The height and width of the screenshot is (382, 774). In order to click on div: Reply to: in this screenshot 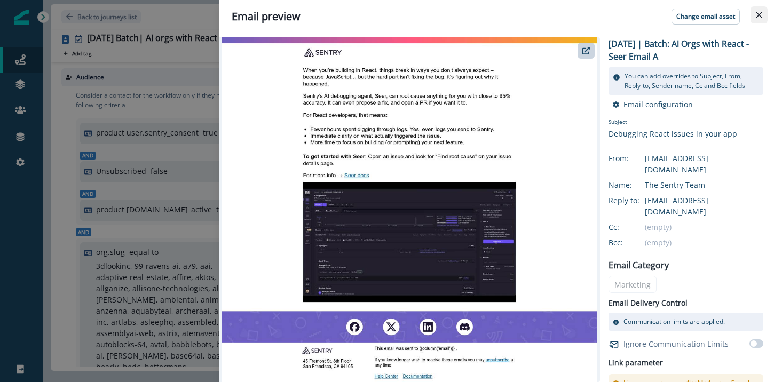, I will do `click(635, 200)`.